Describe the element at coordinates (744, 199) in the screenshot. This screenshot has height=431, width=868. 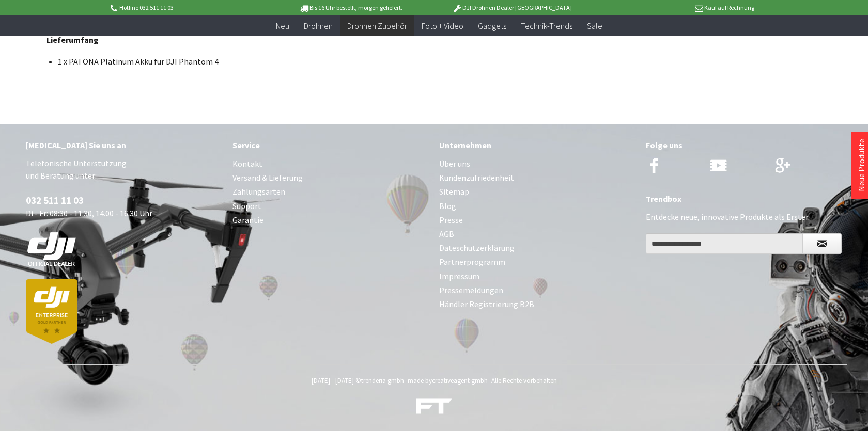
I see `div: Trendbox` at that location.